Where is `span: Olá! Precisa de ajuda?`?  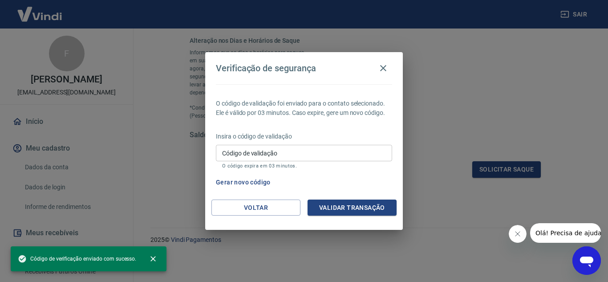 span: Olá! Precisa de ajuda? is located at coordinates (40, 10).